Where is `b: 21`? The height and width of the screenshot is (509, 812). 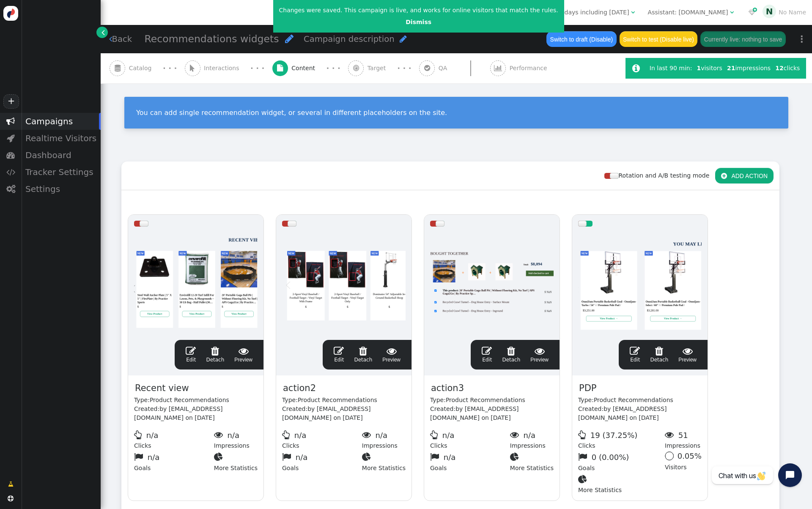 b: 21 is located at coordinates (731, 68).